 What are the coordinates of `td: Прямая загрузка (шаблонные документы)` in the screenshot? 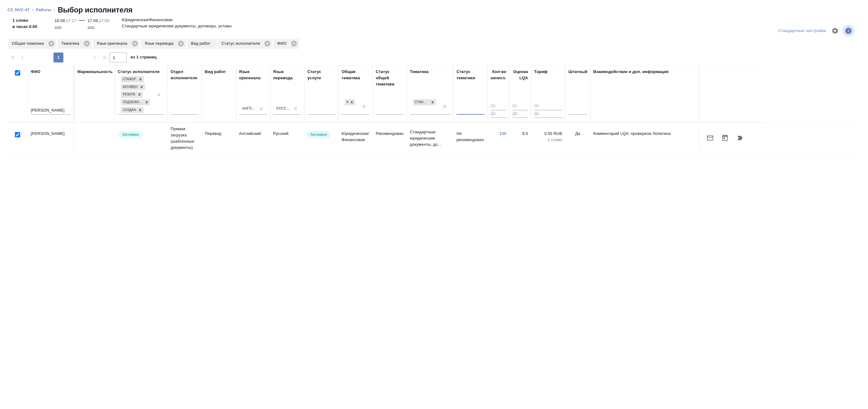 It's located at (185, 138).